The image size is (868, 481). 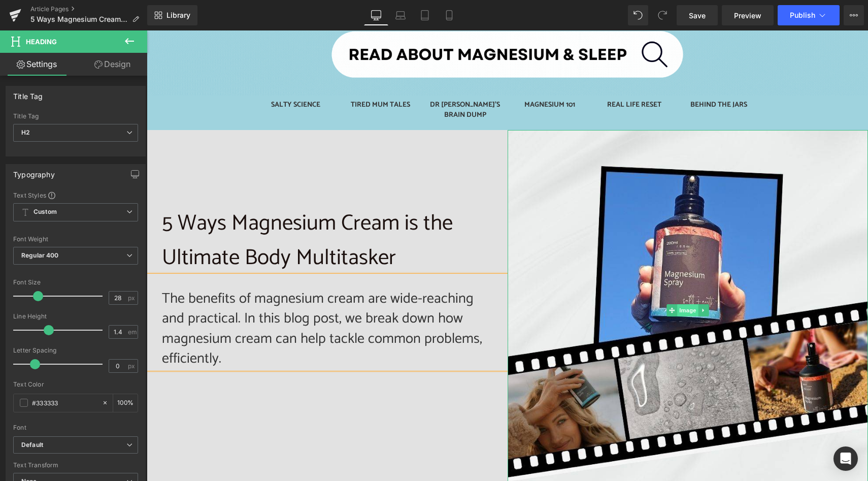 What do you see at coordinates (697, 15) in the screenshot?
I see `span: Save` at bounding box center [697, 15].